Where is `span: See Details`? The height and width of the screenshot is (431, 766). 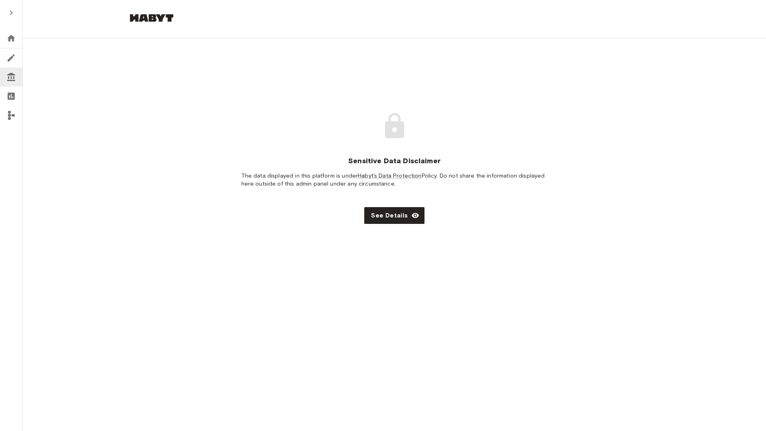 span: See Details is located at coordinates (389, 215).